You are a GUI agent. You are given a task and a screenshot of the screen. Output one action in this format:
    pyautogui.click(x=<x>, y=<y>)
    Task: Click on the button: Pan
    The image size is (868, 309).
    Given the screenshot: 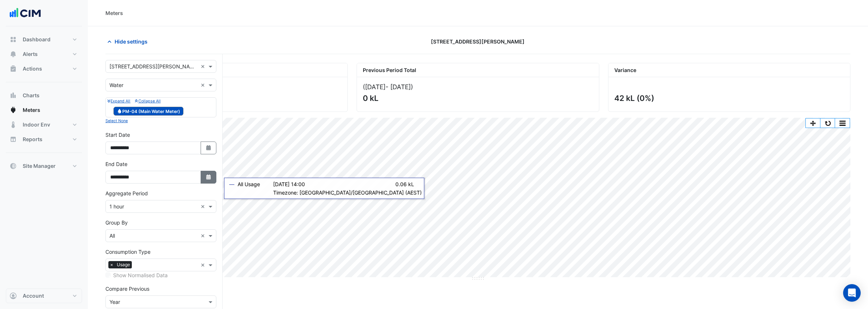 What is the action you would take?
    pyautogui.click(x=813, y=123)
    